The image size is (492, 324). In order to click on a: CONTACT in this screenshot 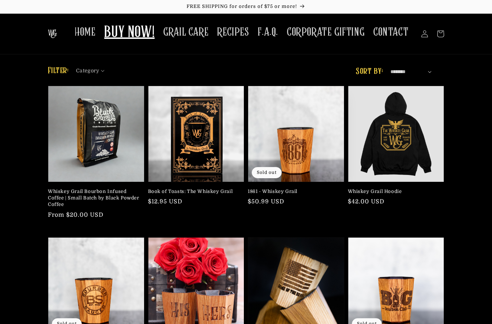, I will do `click(391, 32)`.